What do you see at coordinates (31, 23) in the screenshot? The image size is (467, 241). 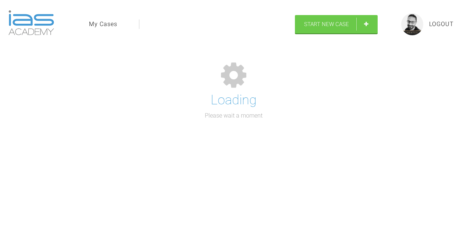 I see `img: logo-light.3e3ef733.png` at bounding box center [31, 23].